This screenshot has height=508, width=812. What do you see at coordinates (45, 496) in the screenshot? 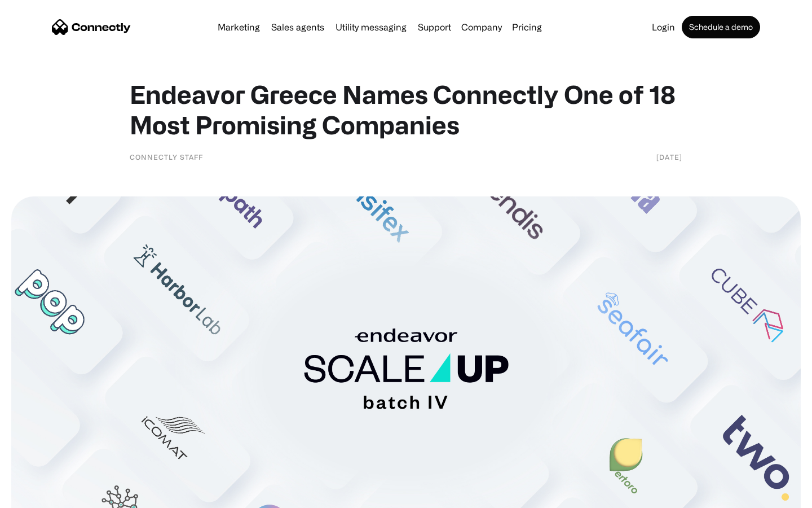
I see `ul: Language list` at bounding box center [45, 496].